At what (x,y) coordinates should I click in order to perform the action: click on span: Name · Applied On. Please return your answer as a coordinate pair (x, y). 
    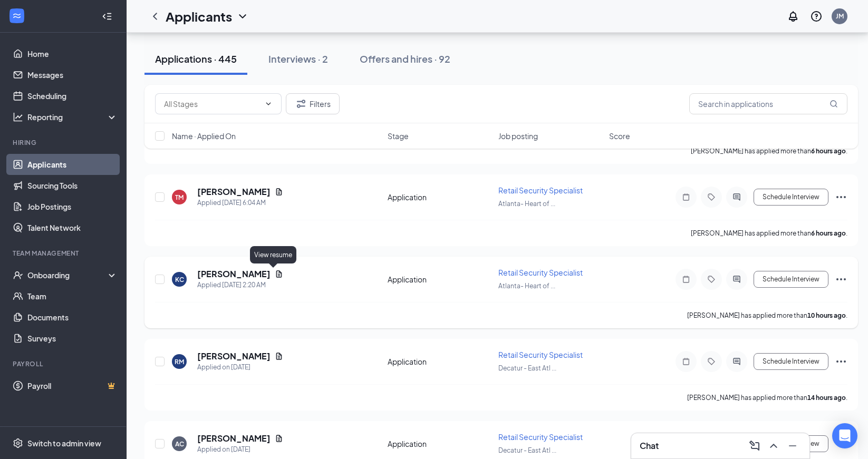
    Looking at the image, I should click on (203, 136).